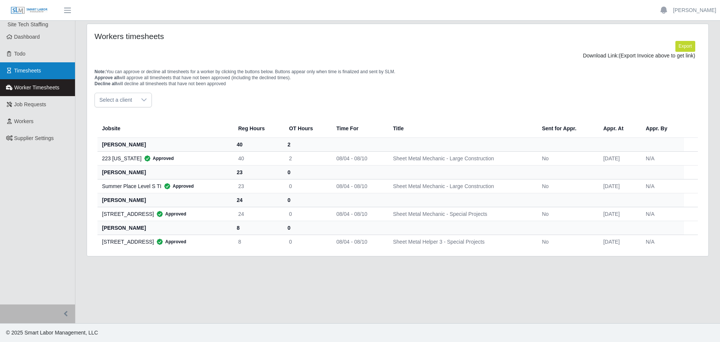 The image size is (720, 342). What do you see at coordinates (307, 128) in the screenshot?
I see `th: OT Hours` at bounding box center [307, 128].